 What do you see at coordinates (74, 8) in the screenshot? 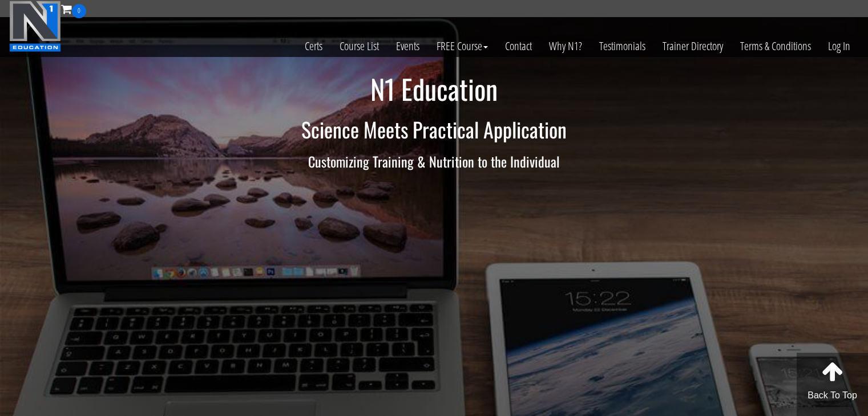
I see `a: 0` at bounding box center [74, 8].